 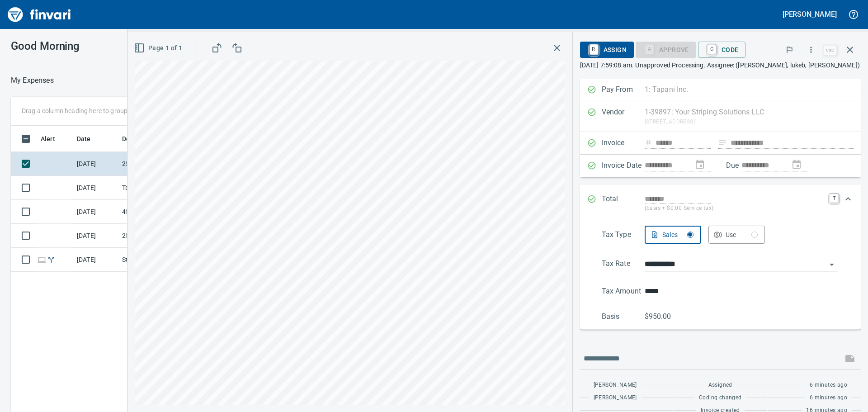 What do you see at coordinates (159, 48) in the screenshot?
I see `button: Page 1 of 1` at bounding box center [159, 48].